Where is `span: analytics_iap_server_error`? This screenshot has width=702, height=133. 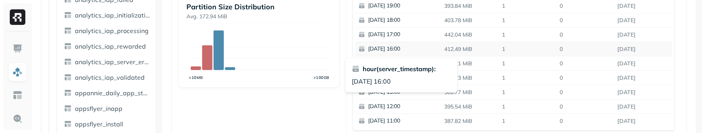
span: analytics_iap_server_error is located at coordinates (113, 62).